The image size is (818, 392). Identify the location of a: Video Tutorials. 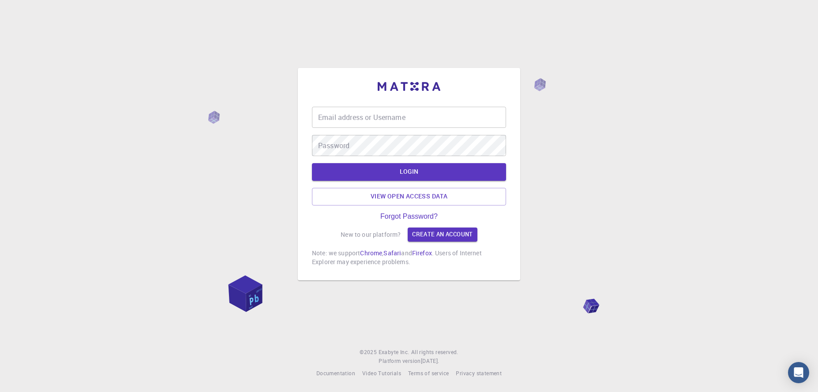
(382, 374).